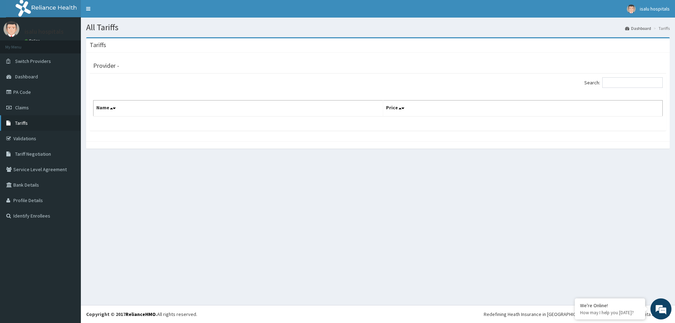  What do you see at coordinates (623, 83) in the screenshot?
I see `label: Search:` at bounding box center [623, 83].